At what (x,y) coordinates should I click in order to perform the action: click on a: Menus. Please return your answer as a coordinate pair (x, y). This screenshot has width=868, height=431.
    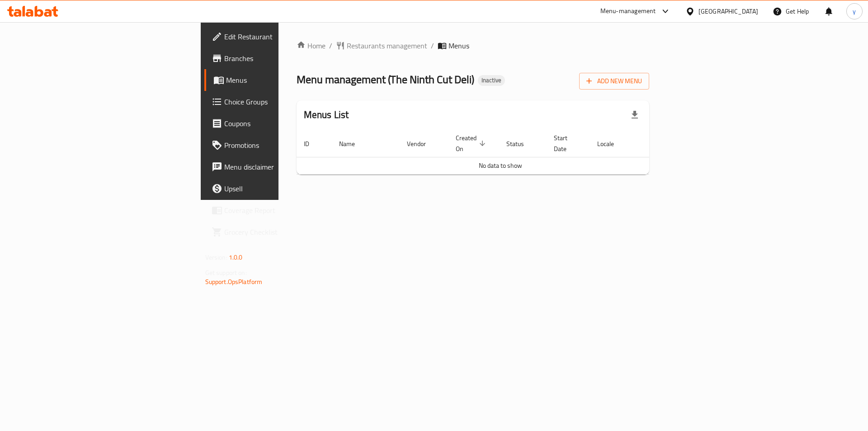
    Looking at the image, I should click on (275, 80).